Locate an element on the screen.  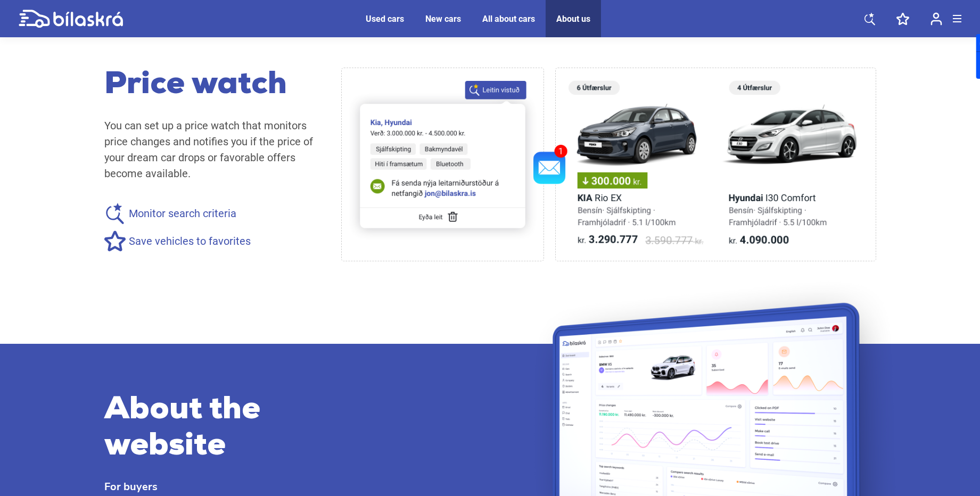
font: About the website is located at coordinates (182, 429).